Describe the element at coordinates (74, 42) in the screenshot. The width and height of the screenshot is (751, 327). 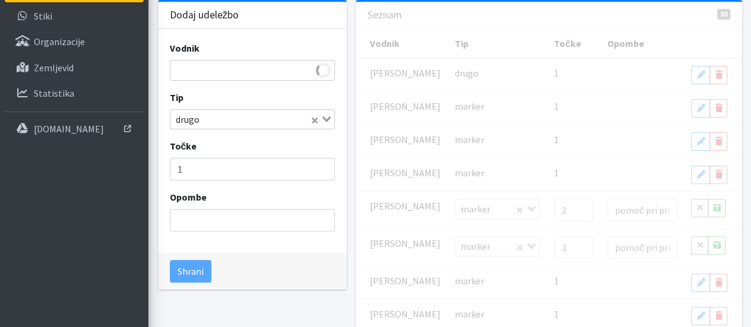
I see `a: Organizacije` at that location.